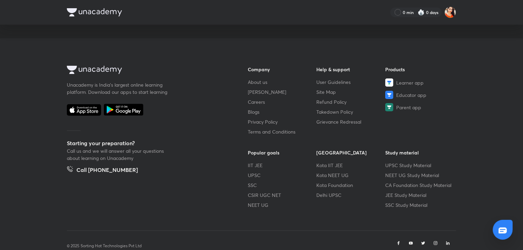 The width and height of the screenshot is (523, 250). What do you see at coordinates (421, 12) in the screenshot?
I see `img: streak` at bounding box center [421, 12].